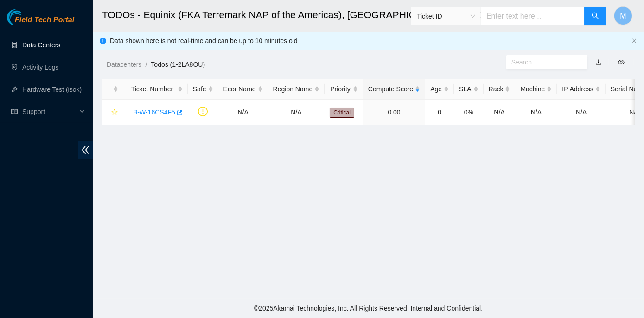  What do you see at coordinates (623, 16) in the screenshot?
I see `button: M` at bounding box center [623, 16].